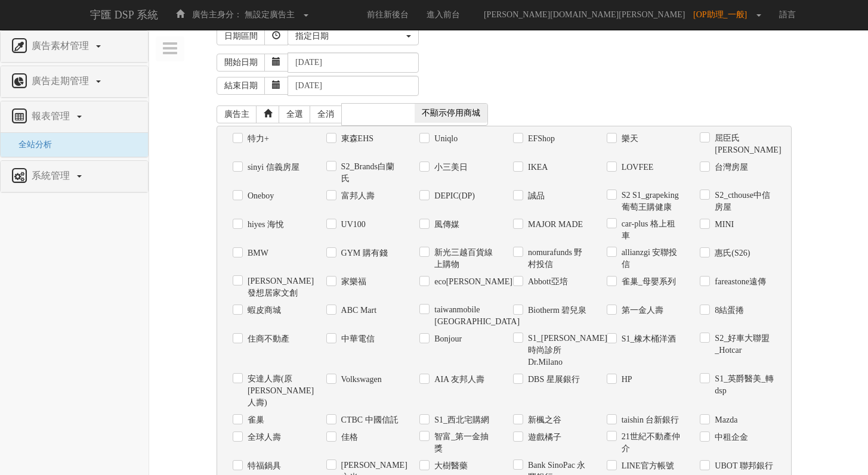 The width and height of the screenshot is (868, 475). Describe the element at coordinates (724, 420) in the screenshot. I see `label: Mazda` at that location.